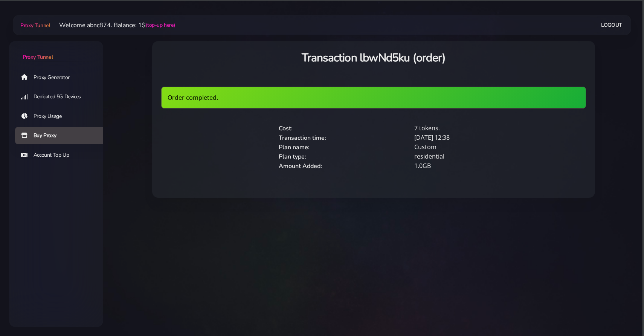 The height and width of the screenshot is (336, 644). What do you see at coordinates (112, 25) in the screenshot?
I see `li: Welcome abnc874. Balance: 1$` at bounding box center [112, 25].